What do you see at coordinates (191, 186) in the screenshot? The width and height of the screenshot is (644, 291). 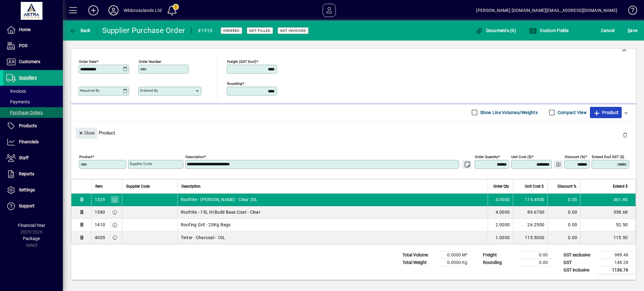 I see `span: Description` at bounding box center [191, 186].